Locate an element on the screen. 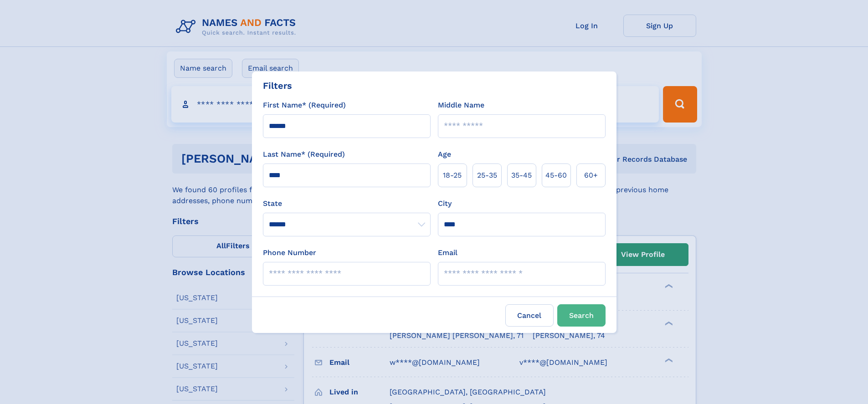  span: 35‑45 is located at coordinates (521, 175).